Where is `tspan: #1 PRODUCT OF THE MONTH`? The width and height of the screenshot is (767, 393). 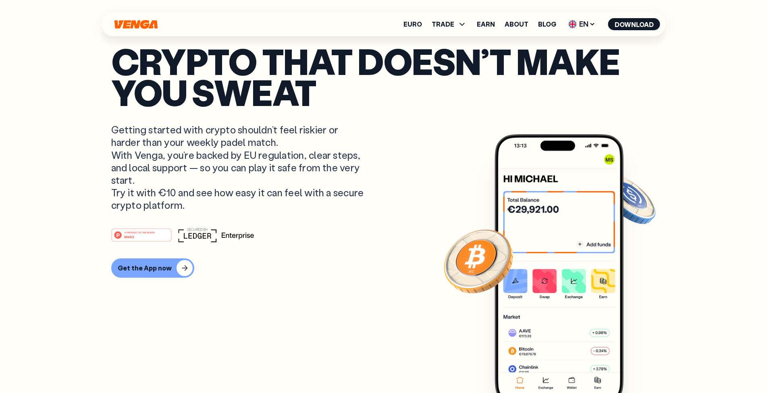 tspan: #1 PRODUCT OF THE MONTH is located at coordinates (139, 232).